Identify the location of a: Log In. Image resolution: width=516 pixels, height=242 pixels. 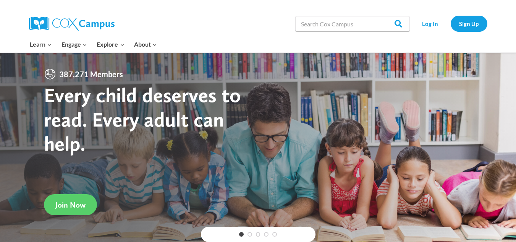
(430, 23).